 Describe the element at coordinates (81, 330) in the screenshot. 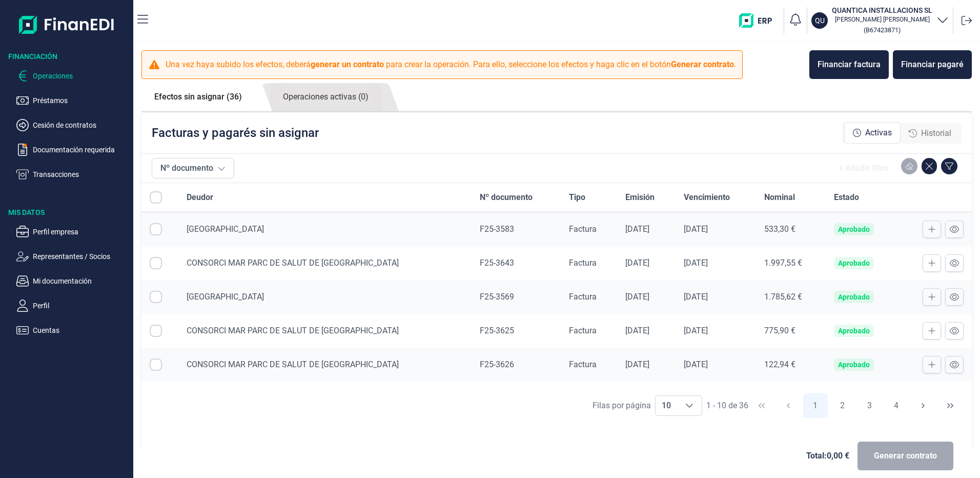

I see `p: Cuentas` at that location.